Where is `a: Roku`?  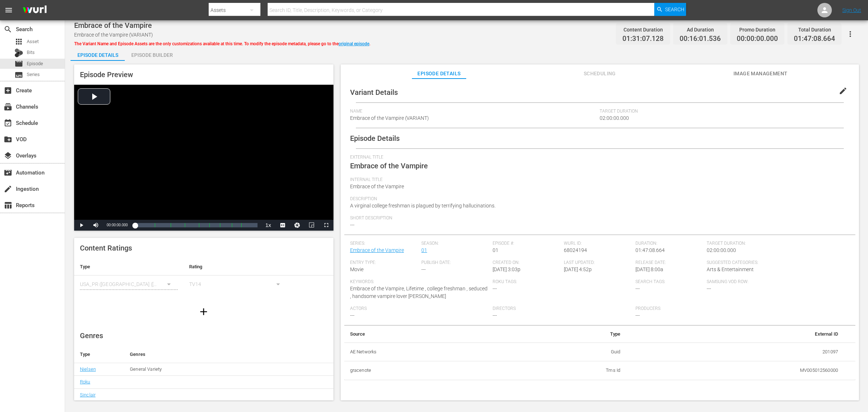
a: Roku is located at coordinates (85, 382).